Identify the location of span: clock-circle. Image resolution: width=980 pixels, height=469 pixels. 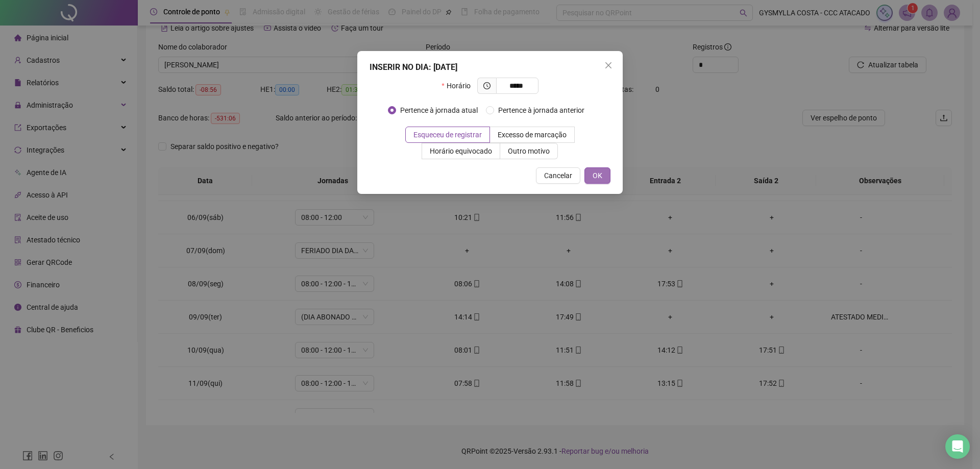
(487, 86).